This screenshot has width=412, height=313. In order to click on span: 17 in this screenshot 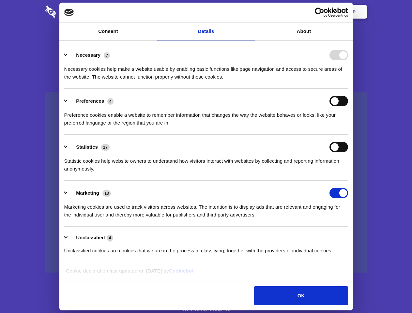, I will do `click(105, 147)`.